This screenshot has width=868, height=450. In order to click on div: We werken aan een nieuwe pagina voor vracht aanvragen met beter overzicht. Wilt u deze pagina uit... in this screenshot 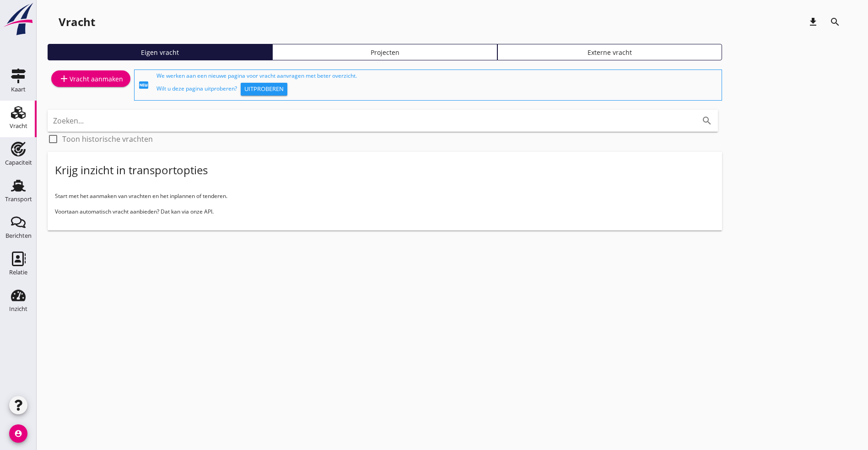, I will do `click(437, 85)`.